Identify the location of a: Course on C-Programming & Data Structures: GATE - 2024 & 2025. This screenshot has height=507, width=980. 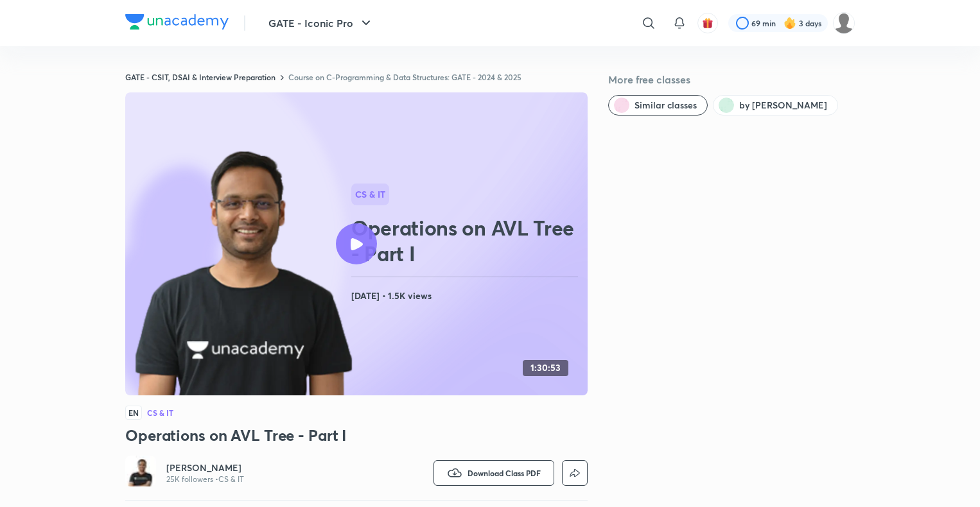
(404, 77).